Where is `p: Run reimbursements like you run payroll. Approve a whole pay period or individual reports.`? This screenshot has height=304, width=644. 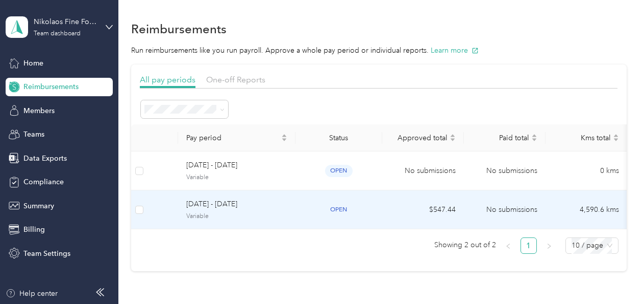 p: Run reimbursements like you run payroll. Approve a whole pay period or individual reports. is located at coordinates (379, 51).